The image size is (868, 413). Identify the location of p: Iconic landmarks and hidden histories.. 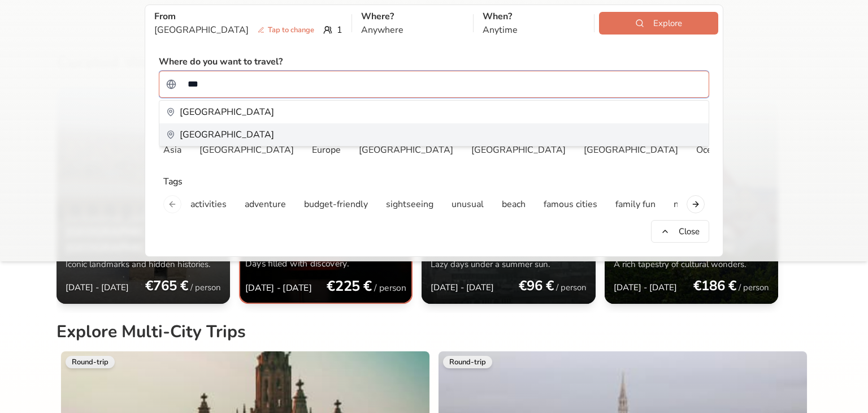
(143, 264).